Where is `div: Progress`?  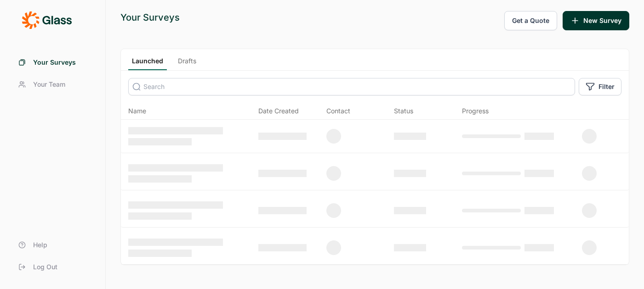
div: Progress is located at coordinates (475, 111).